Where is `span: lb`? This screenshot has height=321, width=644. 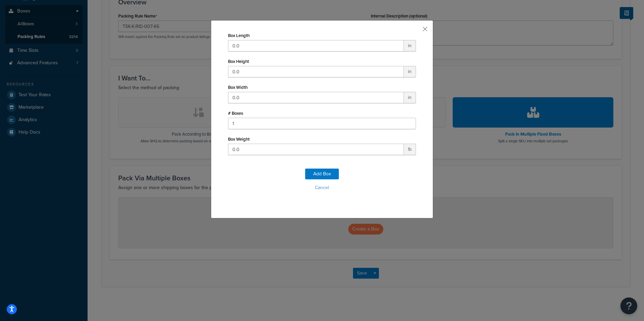 span: lb is located at coordinates (410, 150).